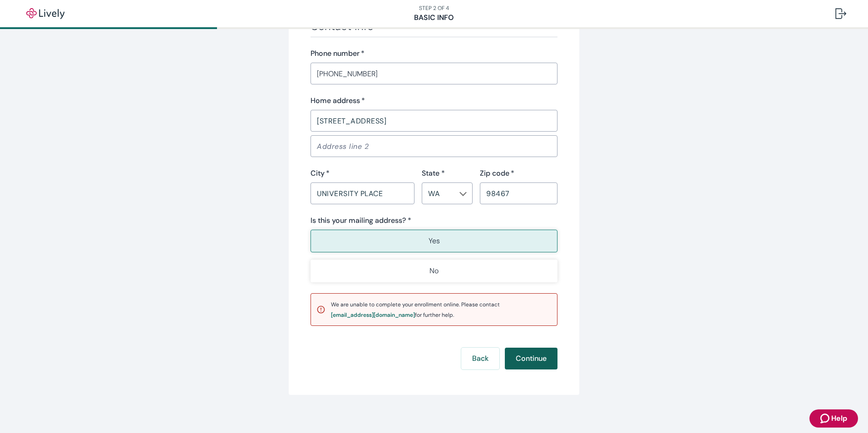  Describe the element at coordinates (337, 54) in the screenshot. I see `label: Phone number` at that location.